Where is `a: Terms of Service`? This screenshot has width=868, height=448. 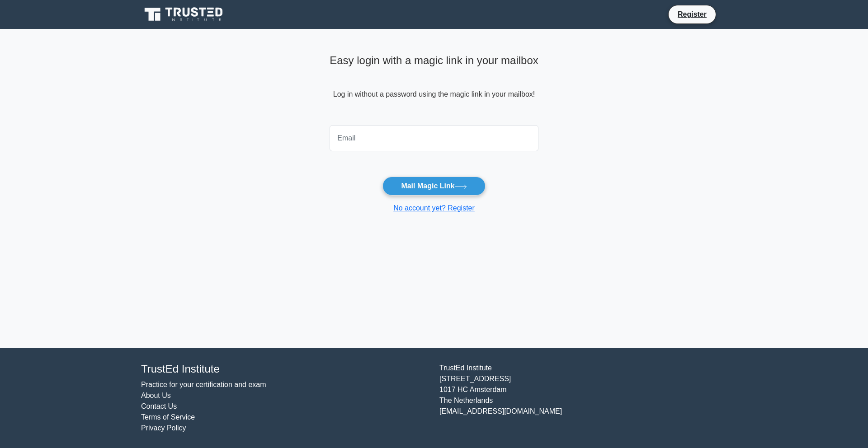
a: Terms of Service is located at coordinates (168, 417).